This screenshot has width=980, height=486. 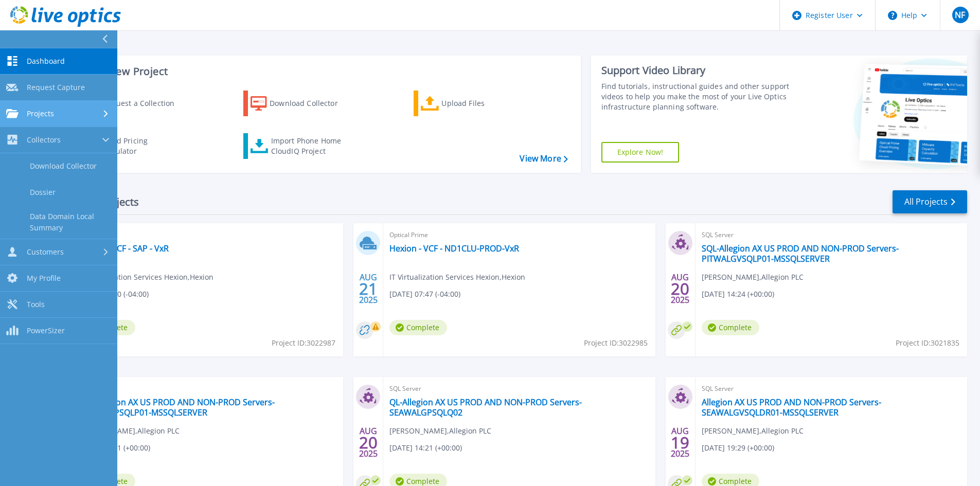 I want to click on span: Request Capture, so click(x=55, y=88).